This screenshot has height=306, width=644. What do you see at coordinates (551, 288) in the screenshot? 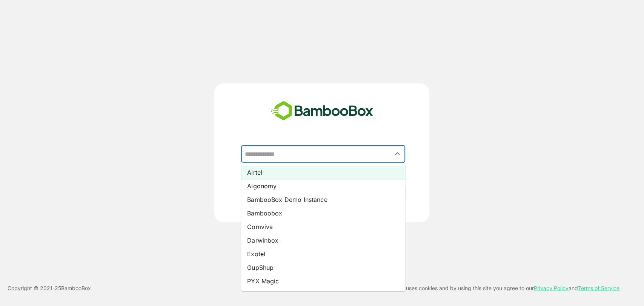
I see `a: Privacy Policy` at bounding box center [551, 288].